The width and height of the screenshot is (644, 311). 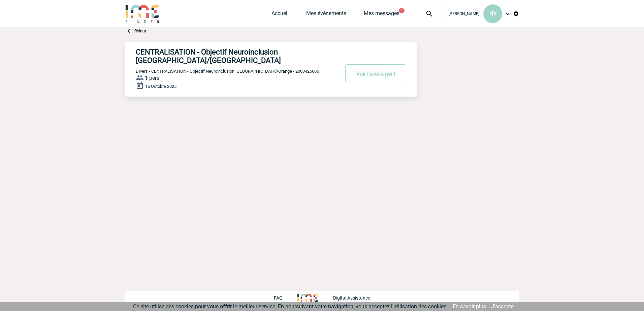 I want to click on img: IME-Finder, so click(x=142, y=13).